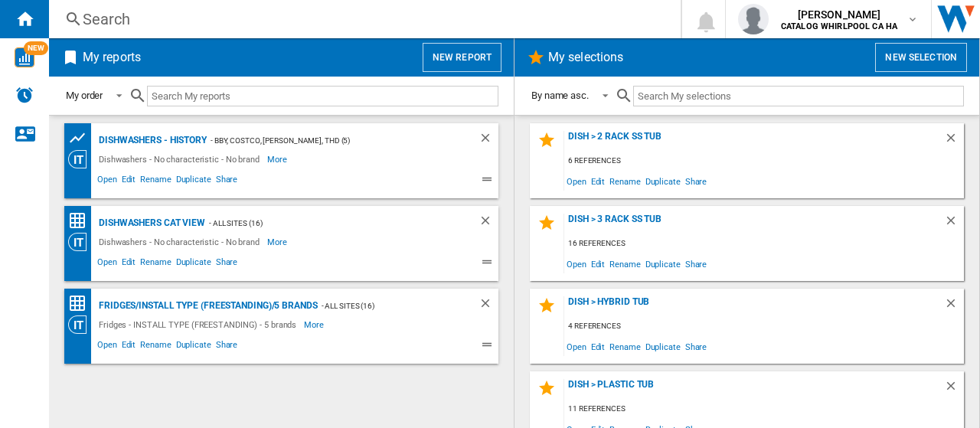 The width and height of the screenshot is (980, 428). I want to click on div: 11 references, so click(764, 409).